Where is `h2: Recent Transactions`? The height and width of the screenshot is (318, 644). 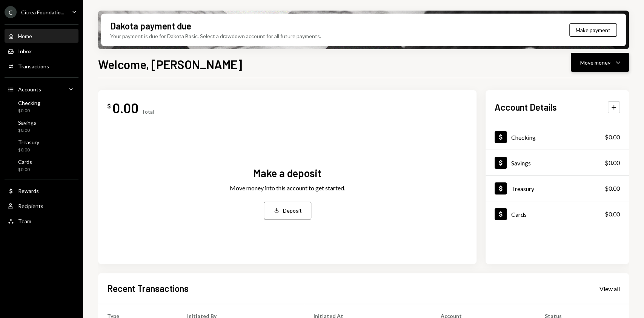 h2: Recent Transactions is located at coordinates (148, 288).